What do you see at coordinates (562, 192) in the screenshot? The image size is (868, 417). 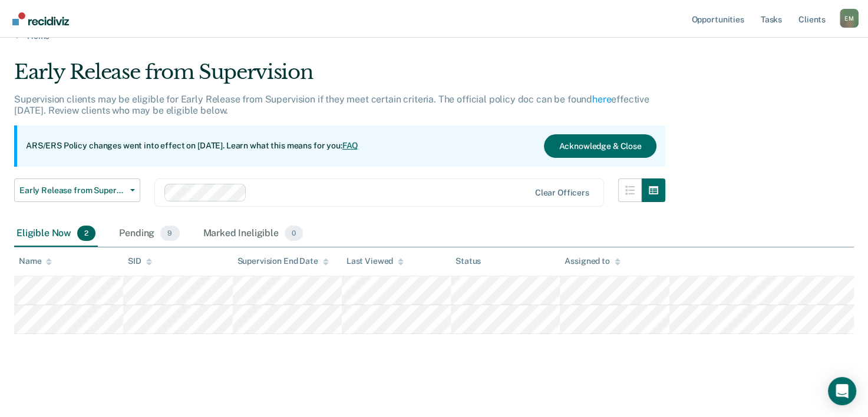 I see `div: Clear officers` at bounding box center [562, 192].